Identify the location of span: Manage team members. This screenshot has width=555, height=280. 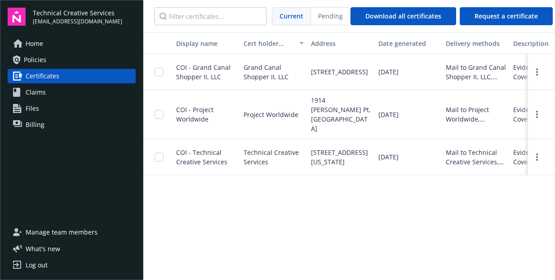
(62, 232).